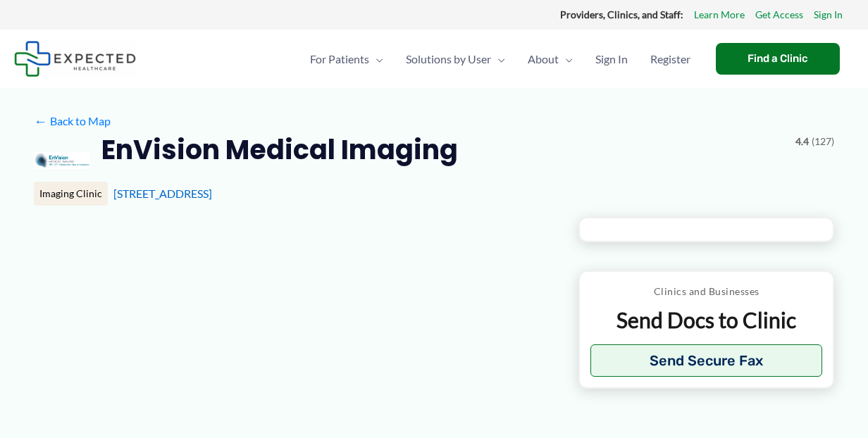  I want to click on button: Send Secure Fax, so click(706, 361).